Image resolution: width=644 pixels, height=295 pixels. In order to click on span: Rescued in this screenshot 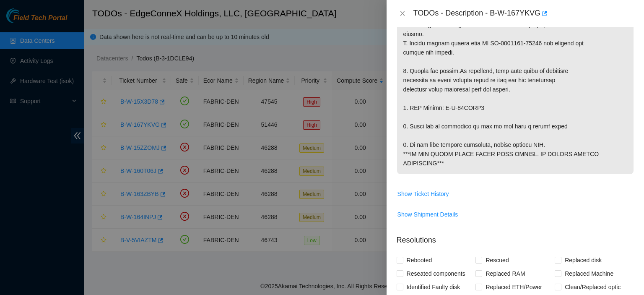, I will do `click(497, 260)`.